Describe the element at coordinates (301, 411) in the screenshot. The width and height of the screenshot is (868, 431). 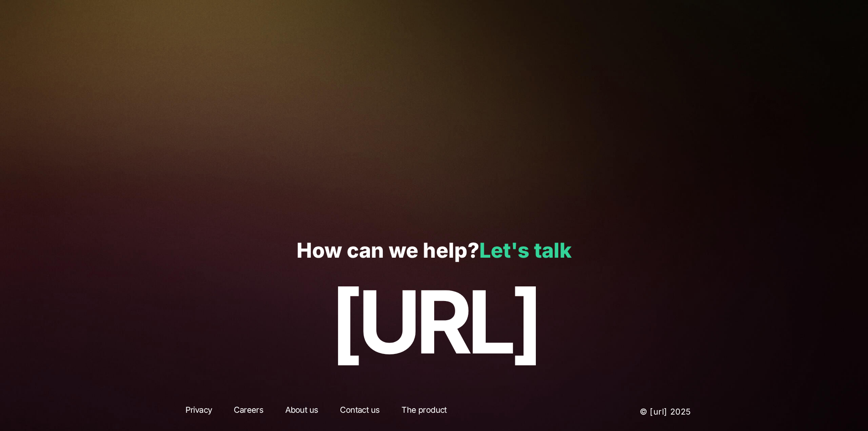
I see `a: About us` at that location.